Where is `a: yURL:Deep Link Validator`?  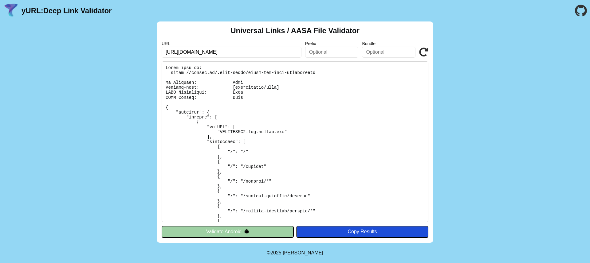 a: yURL:Deep Link Validator is located at coordinates (66, 11).